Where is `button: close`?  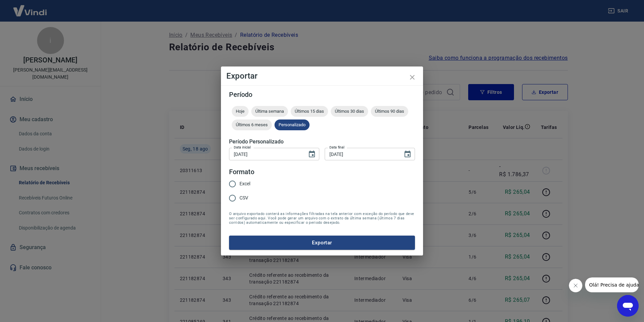
button: close is located at coordinates (412, 77).